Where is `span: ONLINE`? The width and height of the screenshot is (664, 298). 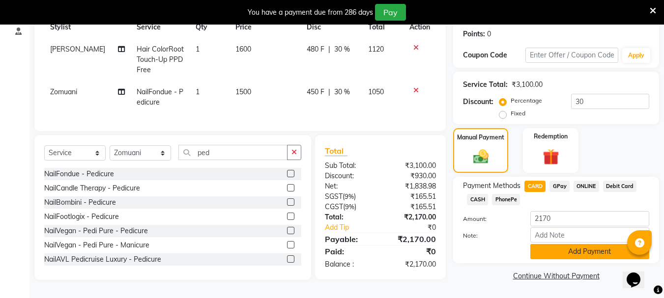
span: ONLINE is located at coordinates (586, 186).